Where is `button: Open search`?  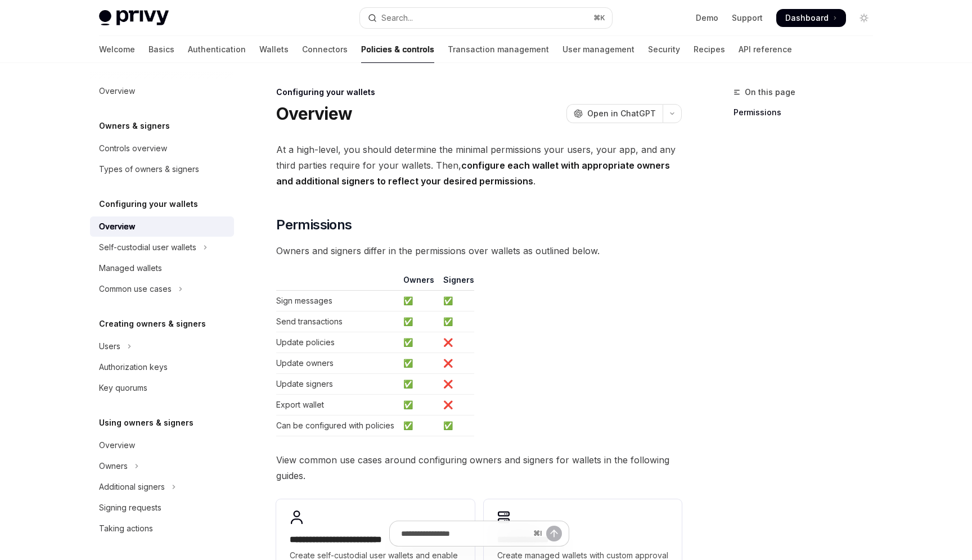
button: Open search is located at coordinates (486, 18).